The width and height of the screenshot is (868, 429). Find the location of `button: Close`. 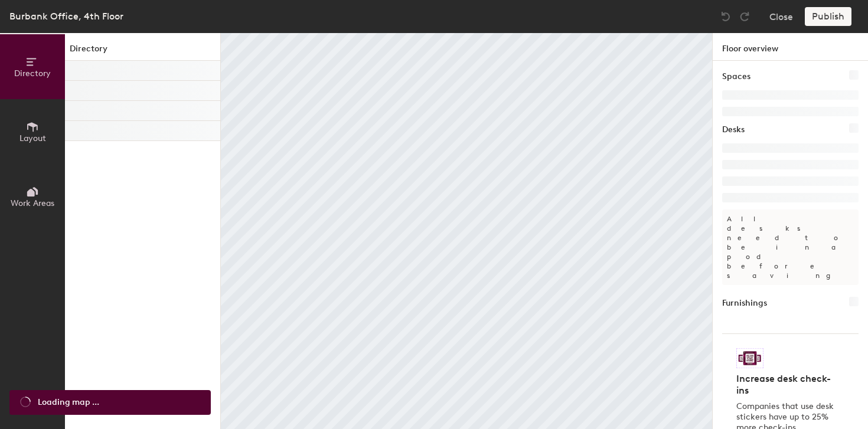

button: Close is located at coordinates (782, 17).